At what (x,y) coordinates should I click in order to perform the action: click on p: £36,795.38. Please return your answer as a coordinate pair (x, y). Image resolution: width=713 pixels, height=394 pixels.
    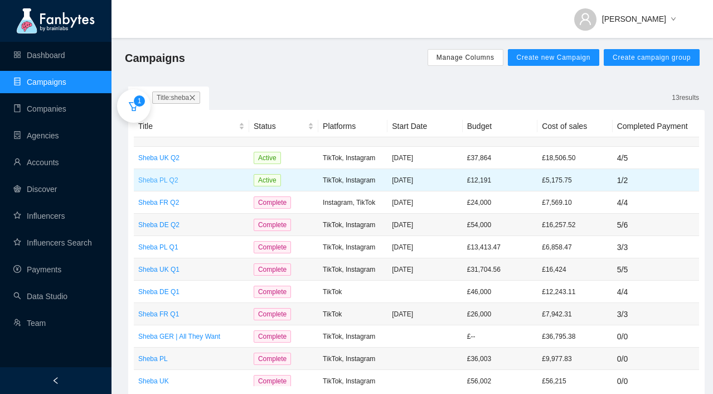
    Looking at the image, I should click on (575, 336).